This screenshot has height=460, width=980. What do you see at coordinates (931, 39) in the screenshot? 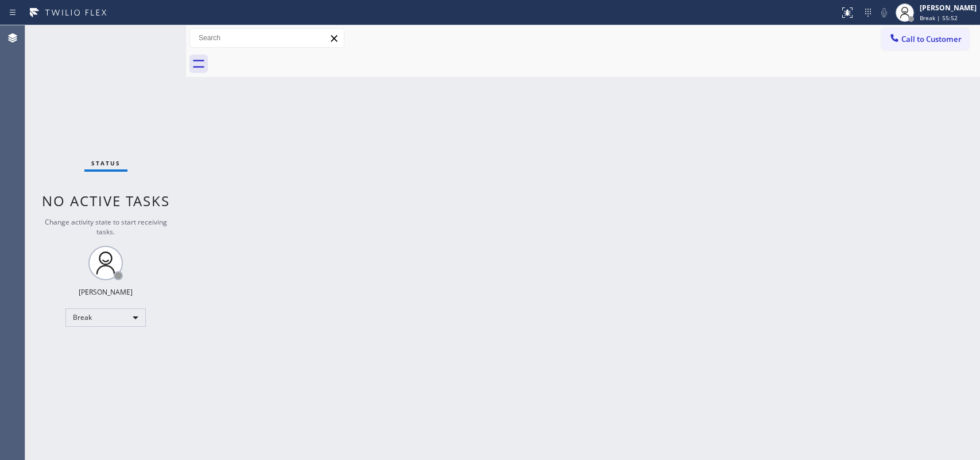
I see `span: Call to Customer` at bounding box center [931, 39].